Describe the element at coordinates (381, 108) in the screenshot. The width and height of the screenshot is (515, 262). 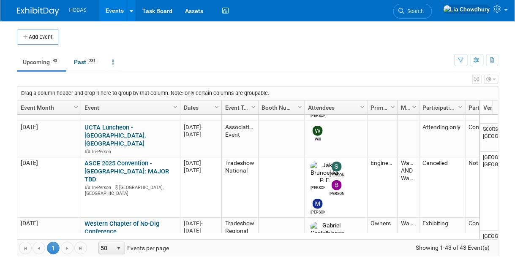
I see `a: Primary Attendees` at that location.